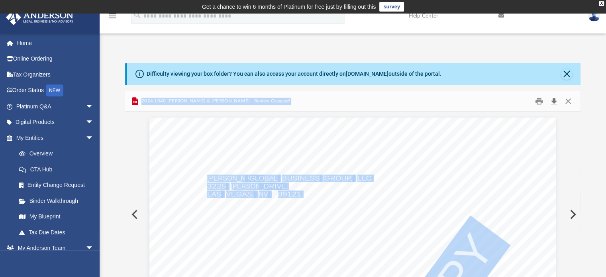  What do you see at coordinates (289, 194) in the screenshot?
I see `span: 89121` at bounding box center [289, 194].